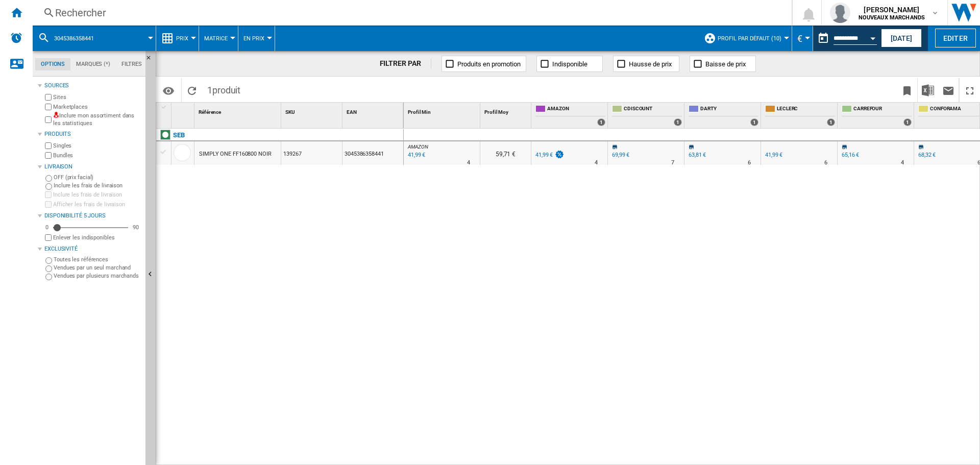 The image size is (980, 465). What do you see at coordinates (806, 109) in the screenshot?
I see `span: LECLERC` at bounding box center [806, 109].